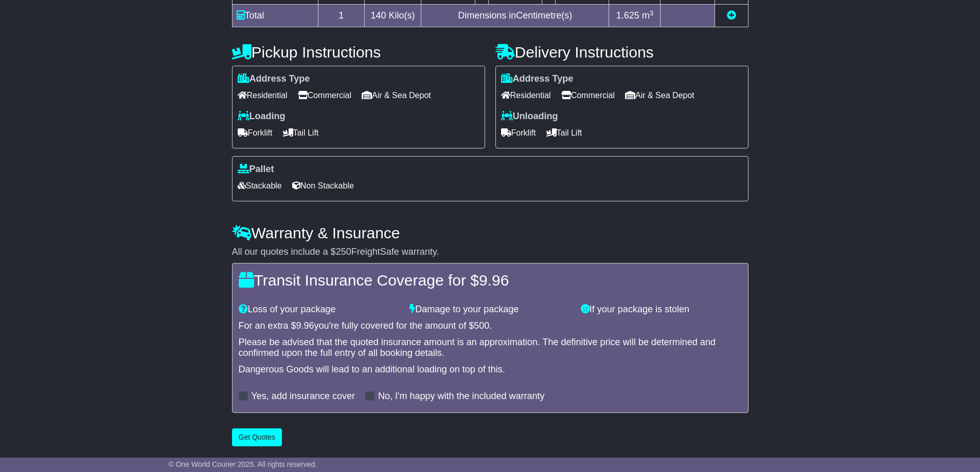 The image size is (980, 472). I want to click on div: Please be advised that the quoted insurance amount is an approximation. The definitive price will..., so click(490, 348).